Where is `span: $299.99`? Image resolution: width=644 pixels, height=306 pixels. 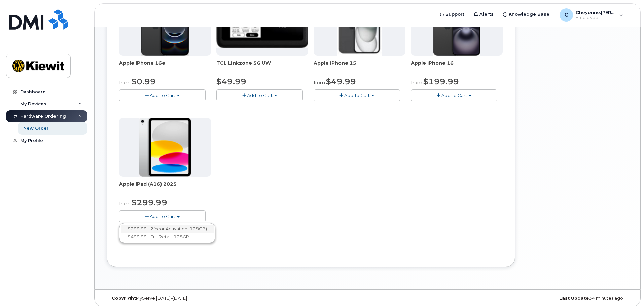
span: $299.99 is located at coordinates (149, 202).